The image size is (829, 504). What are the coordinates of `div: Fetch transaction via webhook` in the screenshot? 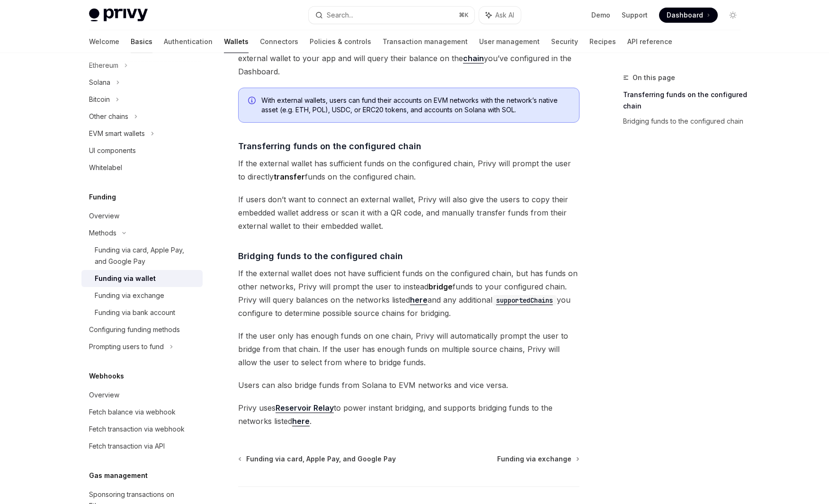 It's located at (137, 429).